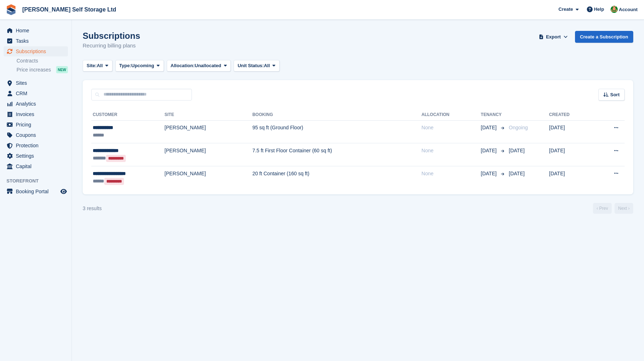 The height and width of the screenshot is (361, 644). I want to click on span: Upcoming, so click(143, 66).